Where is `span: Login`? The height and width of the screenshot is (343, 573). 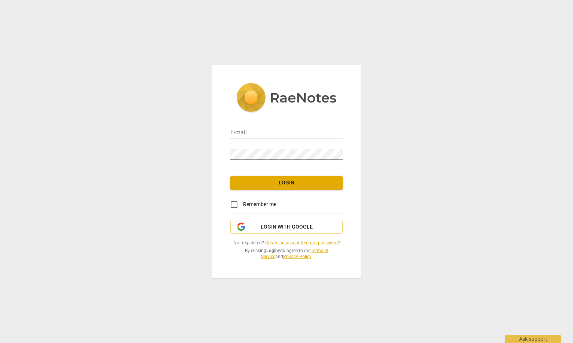
span: Login is located at coordinates (286, 183).